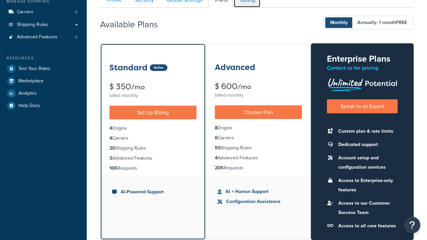 This screenshot has height=240, width=427. Describe the element at coordinates (43, 12) in the screenshot. I see `a: Carriers 0` at that location.